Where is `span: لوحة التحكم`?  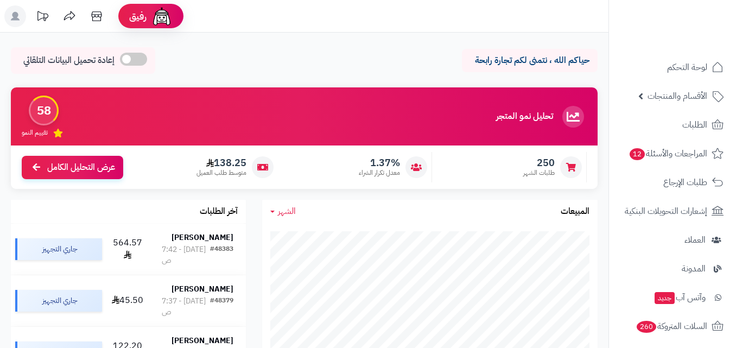
span: لوحة التحكم is located at coordinates (687, 67).